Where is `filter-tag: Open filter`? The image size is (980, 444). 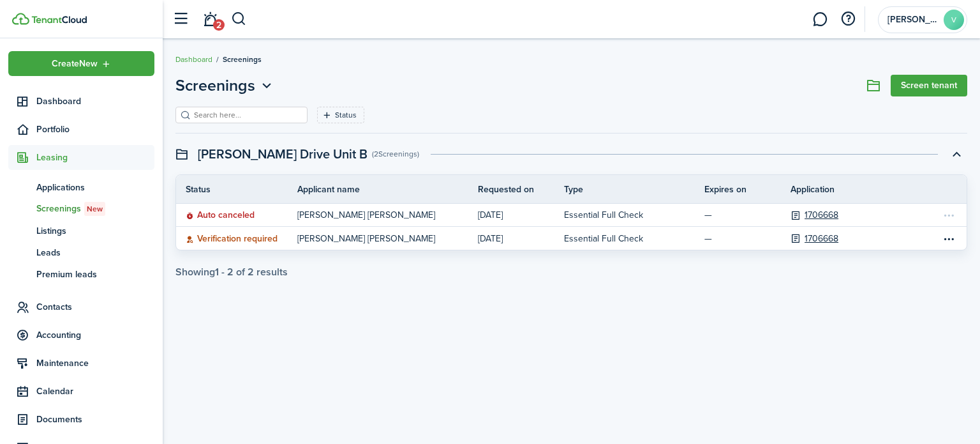
filter-tag: Open filter is located at coordinates (341, 115).